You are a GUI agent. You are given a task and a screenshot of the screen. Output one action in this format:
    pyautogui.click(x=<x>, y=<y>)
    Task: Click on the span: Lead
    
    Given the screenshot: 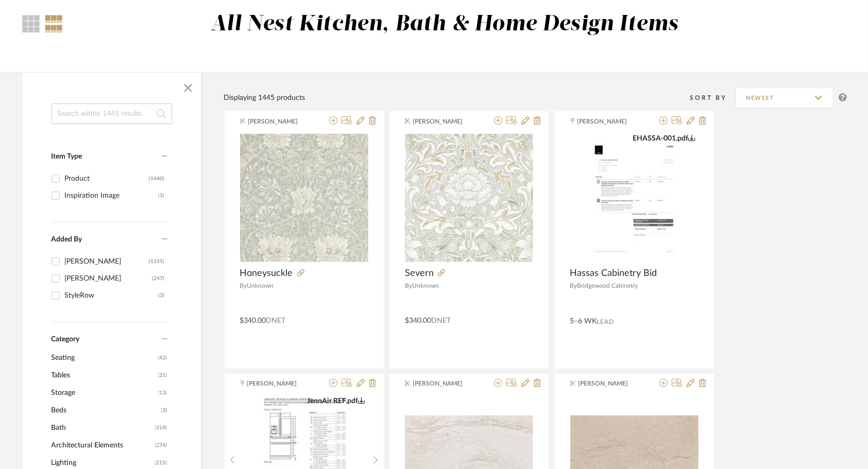 What is the action you would take?
    pyautogui.click(x=605, y=322)
    